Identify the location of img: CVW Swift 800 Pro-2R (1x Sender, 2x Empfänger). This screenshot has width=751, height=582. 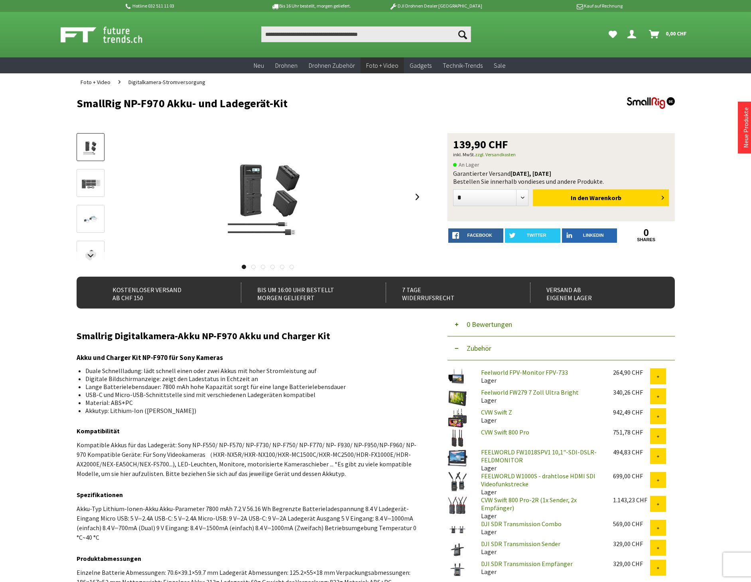
(457, 505).